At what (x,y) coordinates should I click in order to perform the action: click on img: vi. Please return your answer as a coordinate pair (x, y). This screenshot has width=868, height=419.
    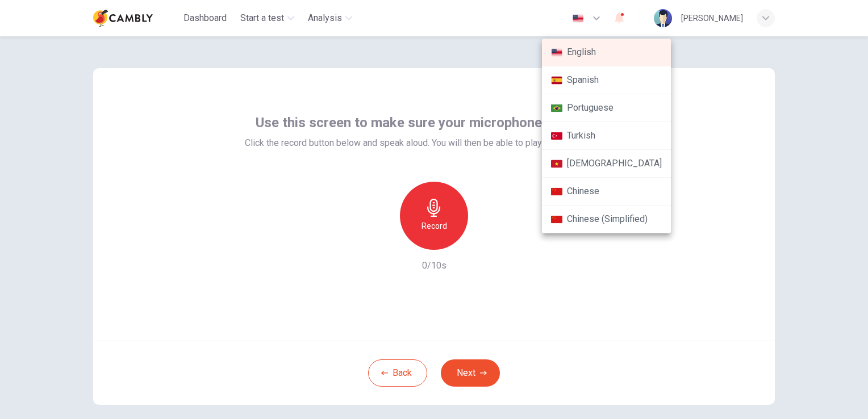
    Looking at the image, I should click on (557, 164).